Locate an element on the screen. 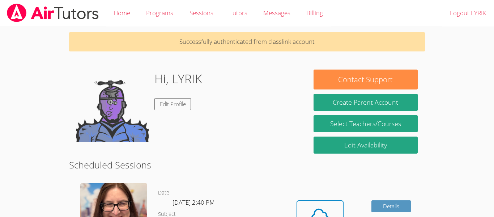  a: Details is located at coordinates (391, 206).